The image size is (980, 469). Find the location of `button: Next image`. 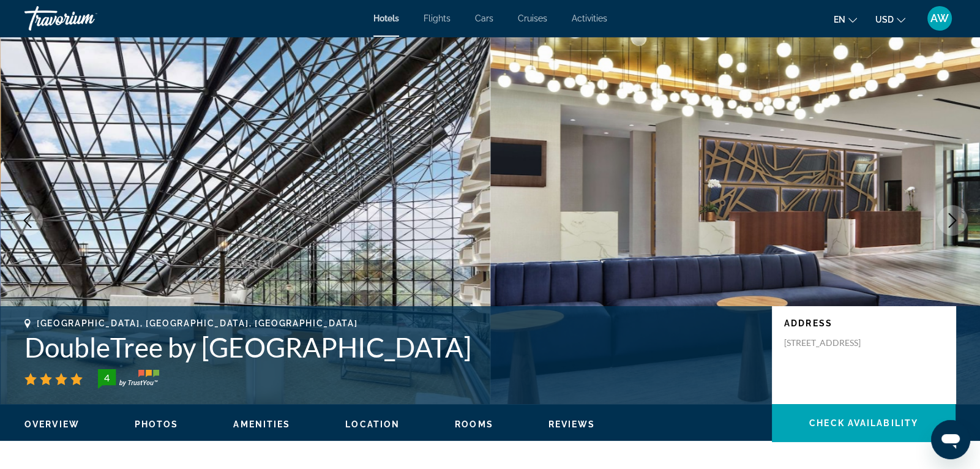

button: Next image is located at coordinates (953, 220).